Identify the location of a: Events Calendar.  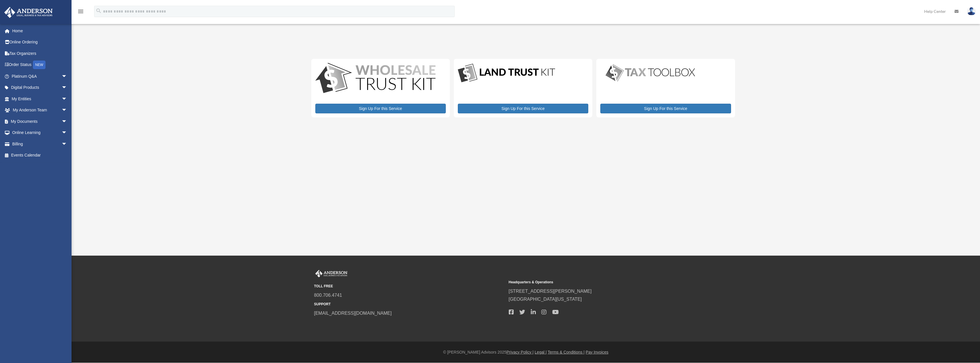
(40, 156).